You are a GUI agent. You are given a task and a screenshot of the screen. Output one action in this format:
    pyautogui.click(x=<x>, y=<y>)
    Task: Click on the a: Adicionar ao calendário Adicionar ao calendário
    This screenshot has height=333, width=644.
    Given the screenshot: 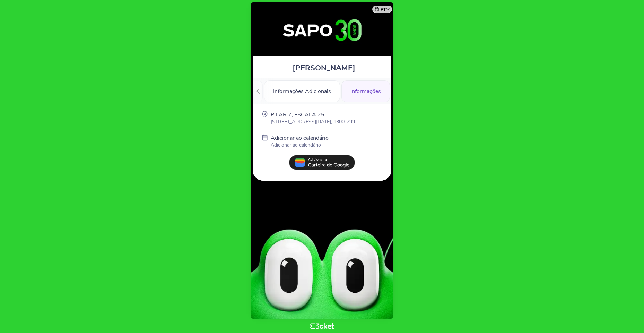 What is the action you would take?
    pyautogui.click(x=299, y=142)
    